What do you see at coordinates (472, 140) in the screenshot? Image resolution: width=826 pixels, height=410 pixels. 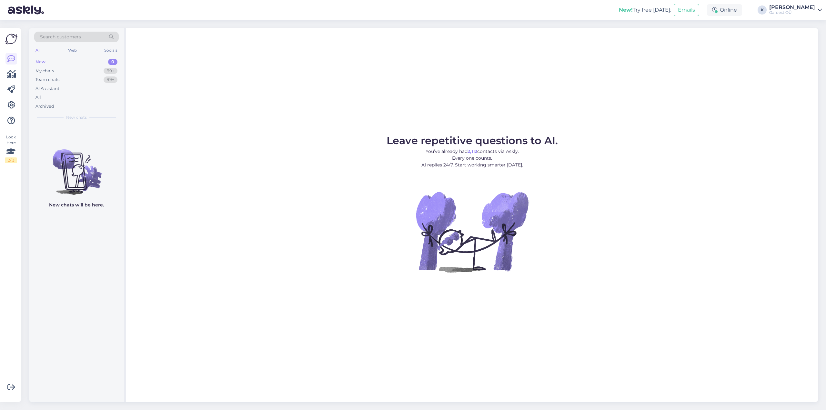 I see `span: Leave repetitive questions to AI.` at bounding box center [472, 140].